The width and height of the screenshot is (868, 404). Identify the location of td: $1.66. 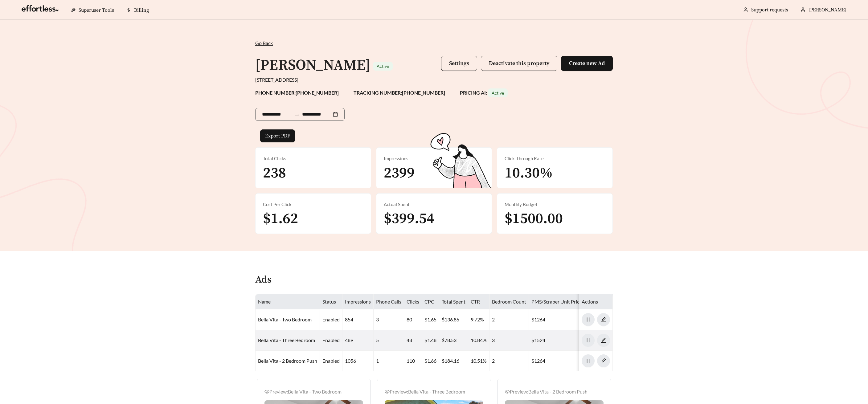
(431, 361).